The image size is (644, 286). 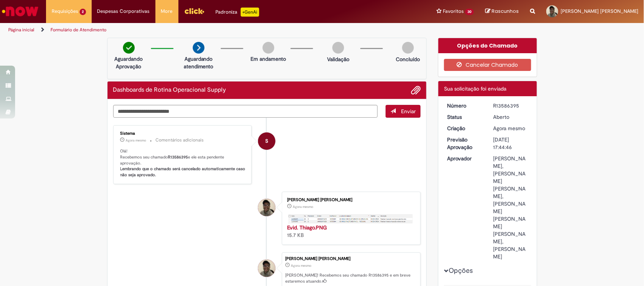 I want to click on a: Página inicial, so click(x=21, y=30).